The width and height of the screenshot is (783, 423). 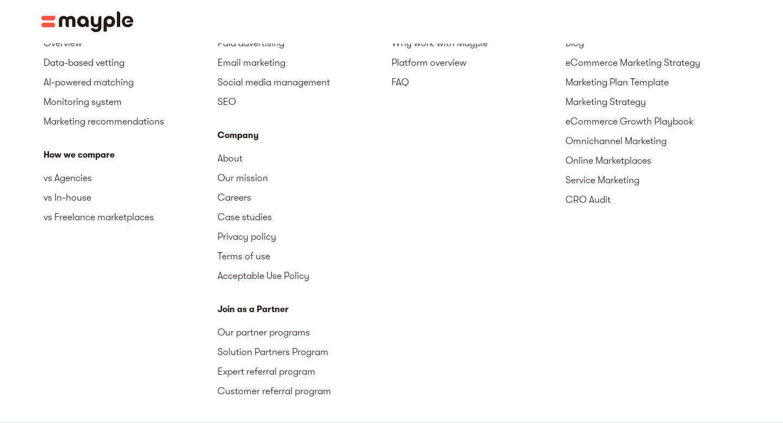 What do you see at coordinates (130, 121) in the screenshot?
I see `a: Marketing recommendations` at bounding box center [130, 121].